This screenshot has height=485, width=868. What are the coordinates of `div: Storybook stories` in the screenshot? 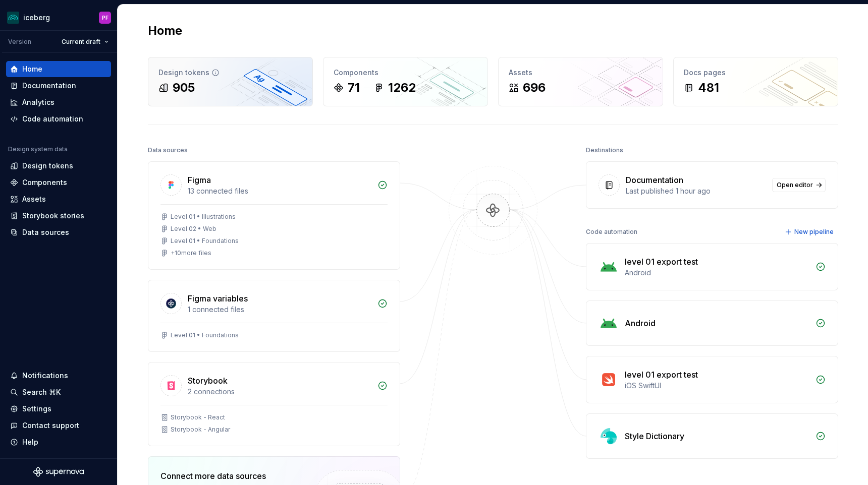 It's located at (53, 216).